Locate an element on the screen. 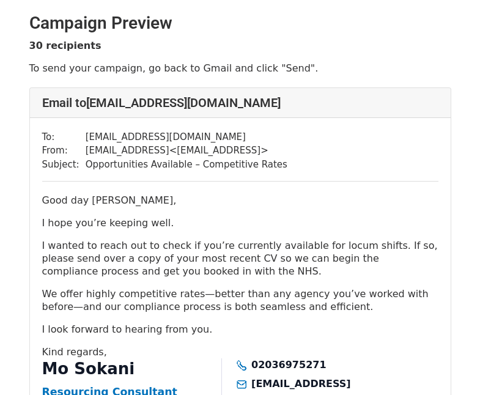 This screenshot has width=480, height=395. span: 02036975271 is located at coordinates (289, 365).